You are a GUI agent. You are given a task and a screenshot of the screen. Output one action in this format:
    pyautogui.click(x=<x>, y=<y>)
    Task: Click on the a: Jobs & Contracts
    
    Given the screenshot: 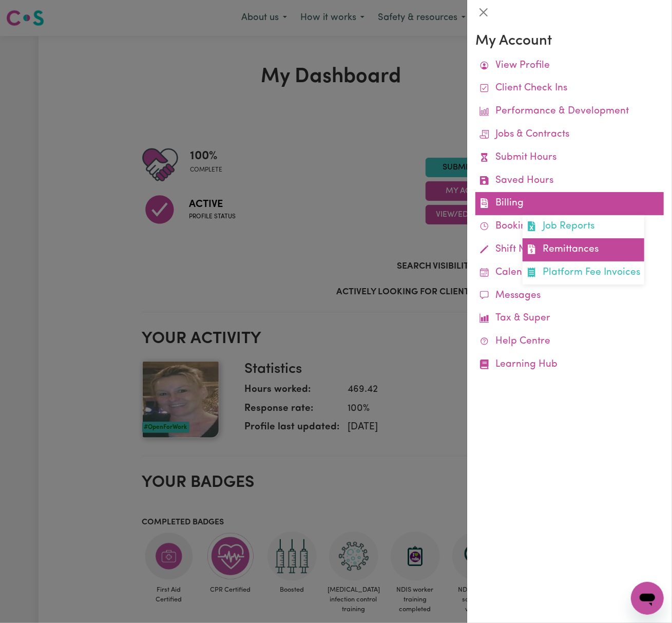 What is the action you would take?
    pyautogui.click(x=570, y=135)
    